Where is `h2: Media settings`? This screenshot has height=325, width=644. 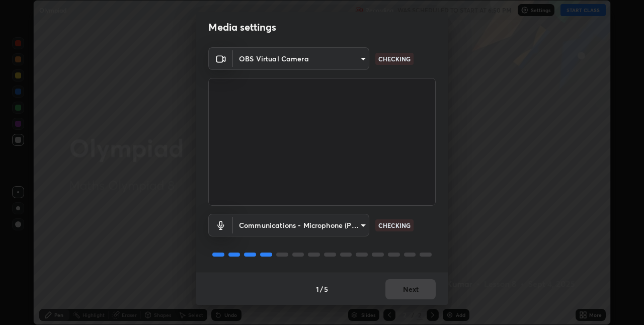 h2: Media settings is located at coordinates (242, 27).